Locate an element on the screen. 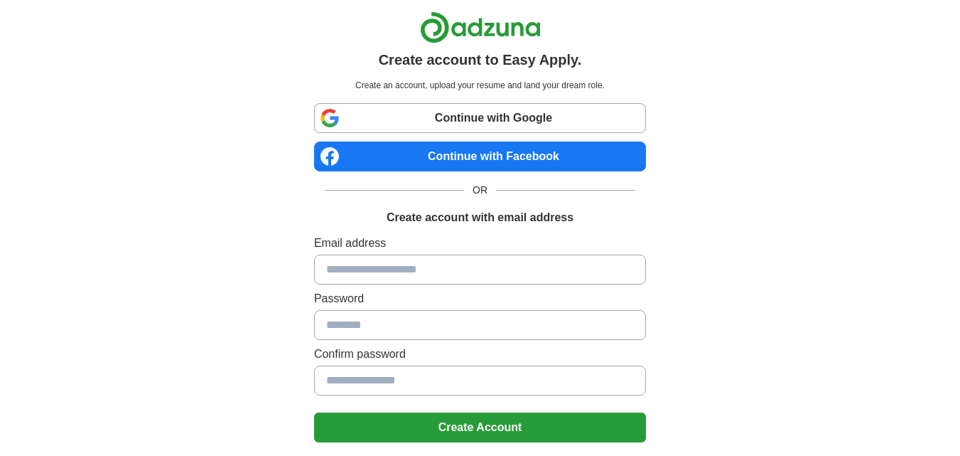 This screenshot has width=960, height=456. img: Adzuna logo is located at coordinates (480, 27).